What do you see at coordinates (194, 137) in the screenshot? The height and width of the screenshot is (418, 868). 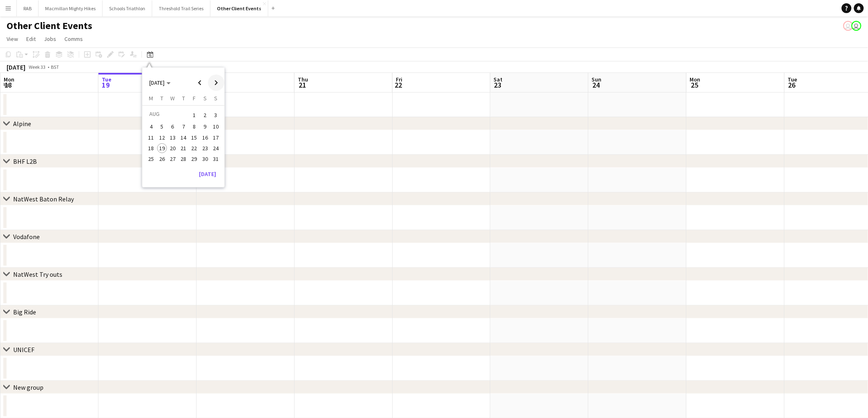 I see `span: 15` at bounding box center [194, 137].